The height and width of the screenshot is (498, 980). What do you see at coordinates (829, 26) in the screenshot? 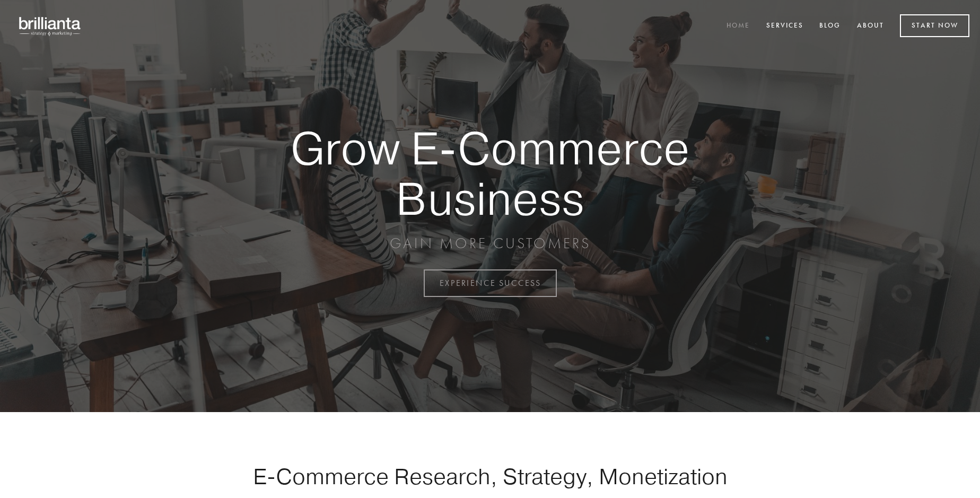
I see `a: Blog` at bounding box center [829, 26].